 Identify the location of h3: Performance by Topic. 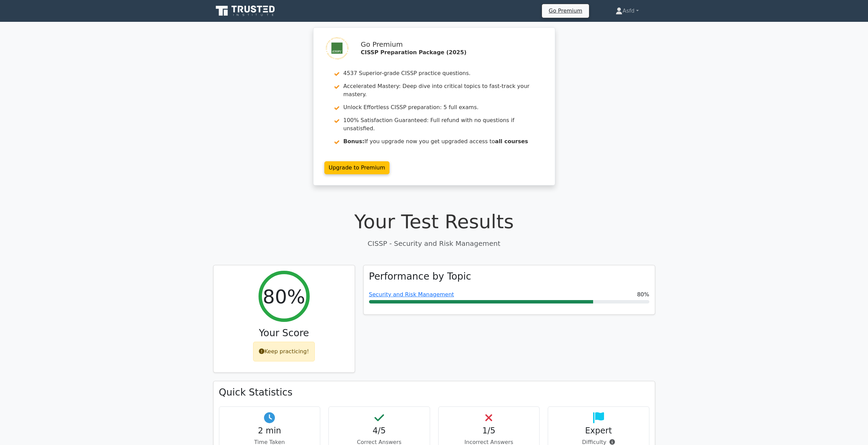
(420, 277).